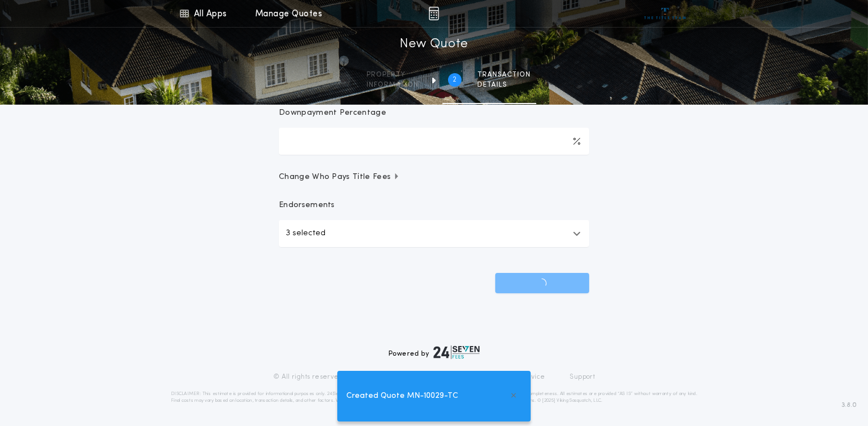 The width and height of the screenshot is (868, 426). What do you see at coordinates (455, 80) in the screenshot?
I see `h2: 2` at bounding box center [455, 80].